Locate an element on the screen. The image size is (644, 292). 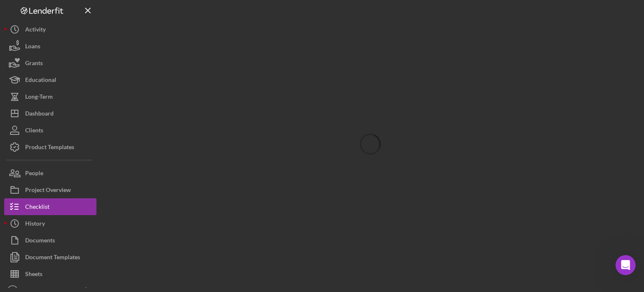
p: Managing Participants is located at coordinates (79, 208).